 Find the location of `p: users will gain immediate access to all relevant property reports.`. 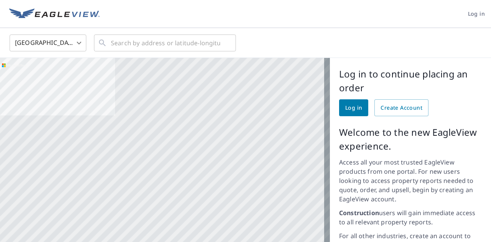

p: users will gain immediate access to all relevant property reports. is located at coordinates (410, 218).